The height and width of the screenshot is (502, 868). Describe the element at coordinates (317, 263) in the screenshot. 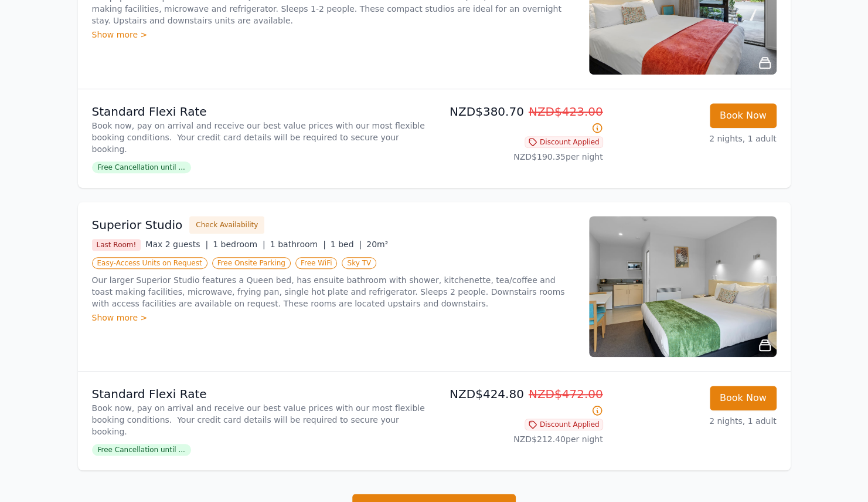

I see `span: Free WiFi` at that location.